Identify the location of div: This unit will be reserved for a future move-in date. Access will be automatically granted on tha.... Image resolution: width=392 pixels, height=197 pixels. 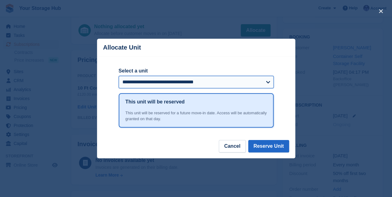
(196, 116).